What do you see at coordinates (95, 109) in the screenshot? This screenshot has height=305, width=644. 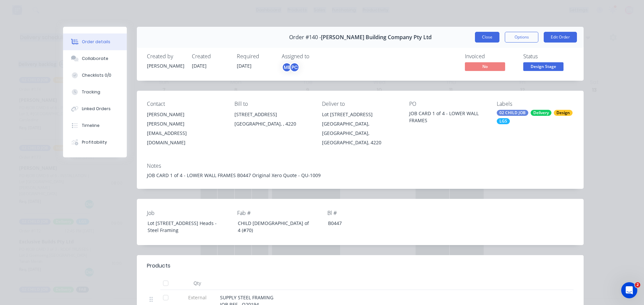 I see `button: Linked Orders` at bounding box center [95, 109].